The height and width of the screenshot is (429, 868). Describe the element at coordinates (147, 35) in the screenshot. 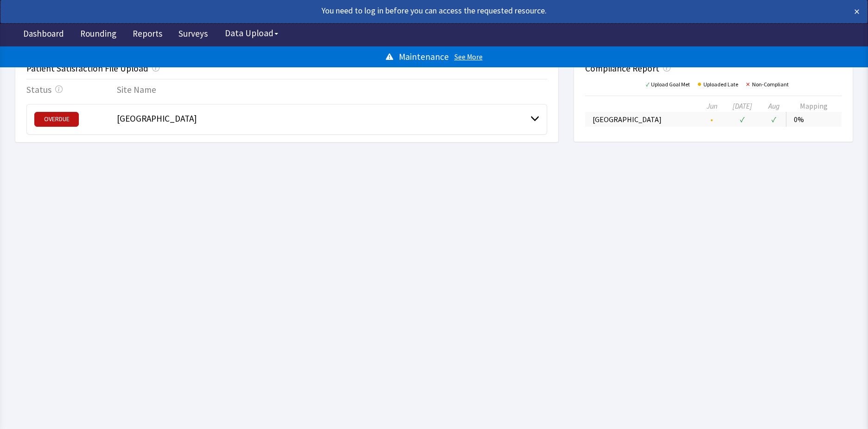

I see `a: Reports` at that location.